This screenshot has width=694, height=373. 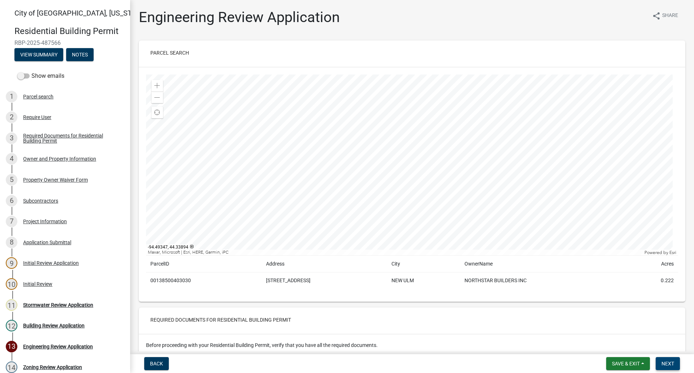 I want to click on span: Next, so click(x=667, y=363).